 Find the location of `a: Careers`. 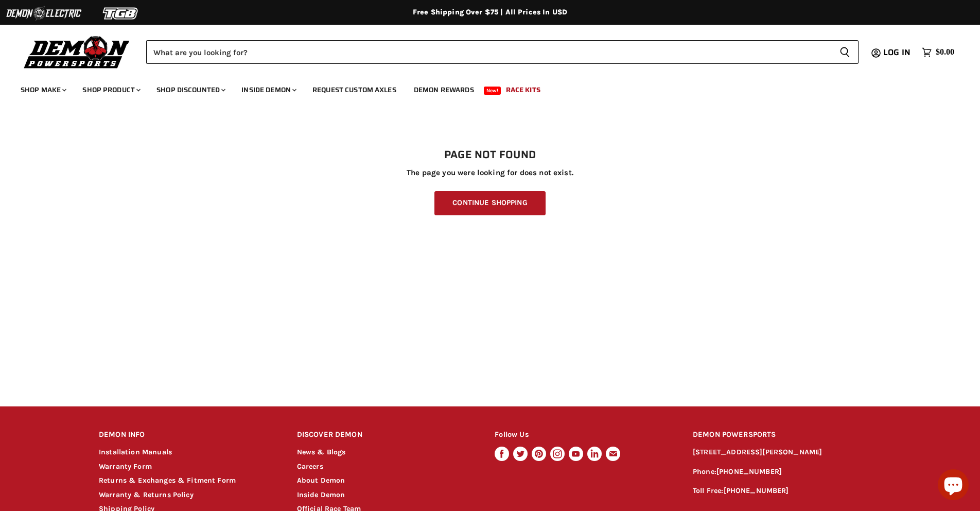

a: Careers is located at coordinates (310, 467).